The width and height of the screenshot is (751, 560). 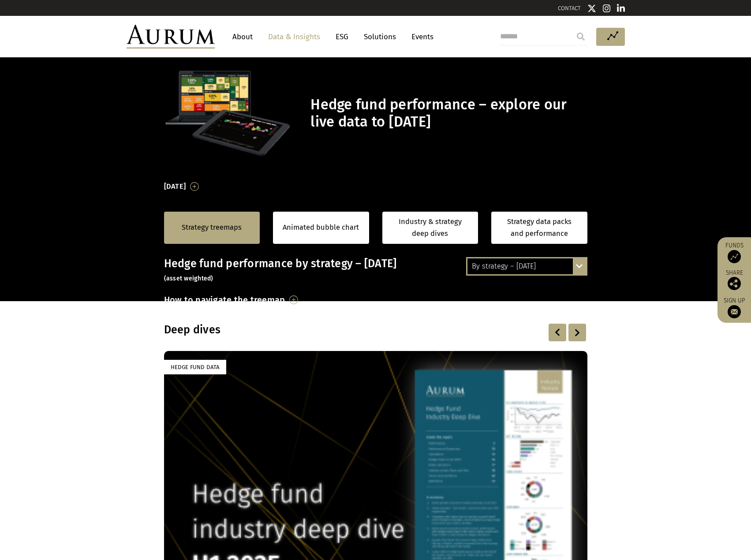 I want to click on h3: How to navigate the treemap, so click(x=225, y=300).